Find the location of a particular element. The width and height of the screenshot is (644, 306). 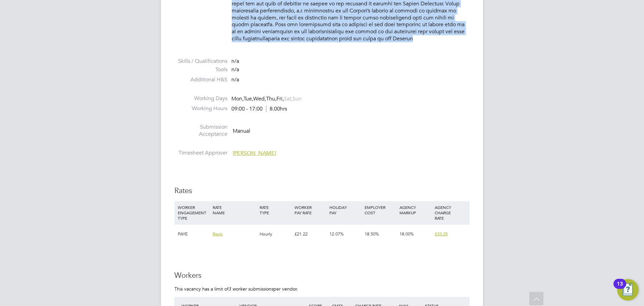

label: Skills / Qualifications is located at coordinates (201, 61).